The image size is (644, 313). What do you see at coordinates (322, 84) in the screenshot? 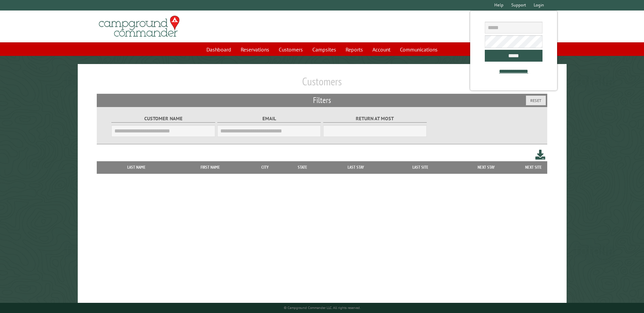
I see `h1: Customers` at bounding box center [322, 84].